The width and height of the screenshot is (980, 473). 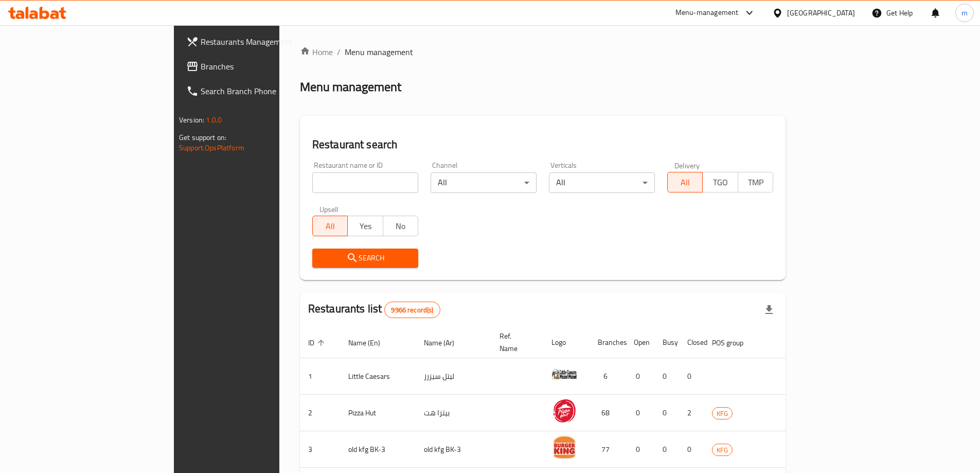 I want to click on td: ليتل سيزرز, so click(x=453, y=376).